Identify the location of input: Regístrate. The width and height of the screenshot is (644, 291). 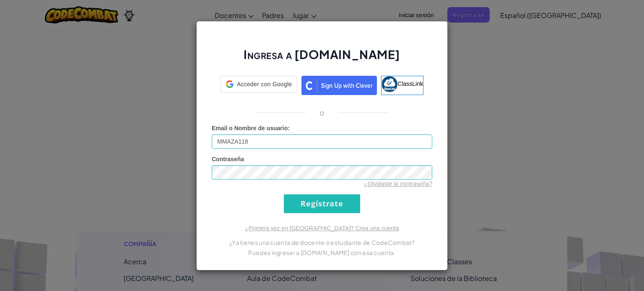
(322, 204).